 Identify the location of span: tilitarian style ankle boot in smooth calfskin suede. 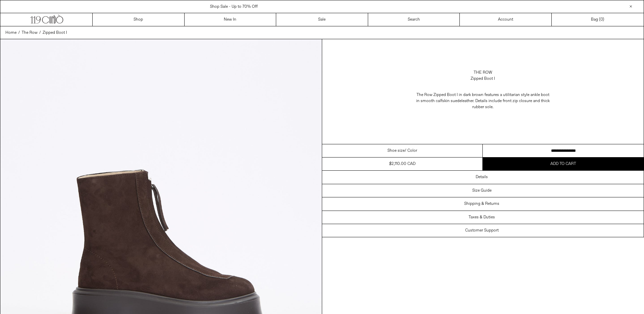
(482, 98).